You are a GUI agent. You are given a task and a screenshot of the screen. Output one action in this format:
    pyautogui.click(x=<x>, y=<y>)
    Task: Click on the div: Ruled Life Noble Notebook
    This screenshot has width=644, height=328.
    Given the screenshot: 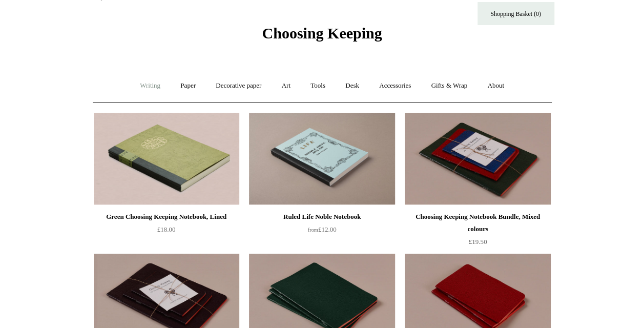 What is the action you would take?
    pyautogui.click(x=322, y=217)
    